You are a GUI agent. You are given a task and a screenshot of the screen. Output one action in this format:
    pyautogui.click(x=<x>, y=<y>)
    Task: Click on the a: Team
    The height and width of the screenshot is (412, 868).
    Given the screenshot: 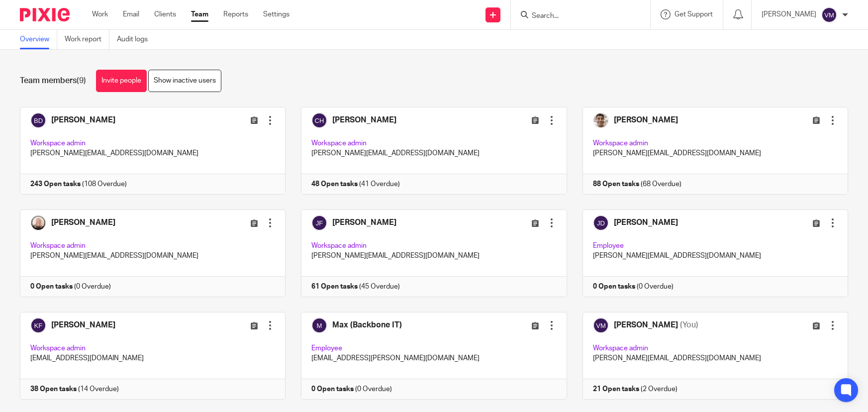 What is the action you would take?
    pyautogui.click(x=199, y=14)
    